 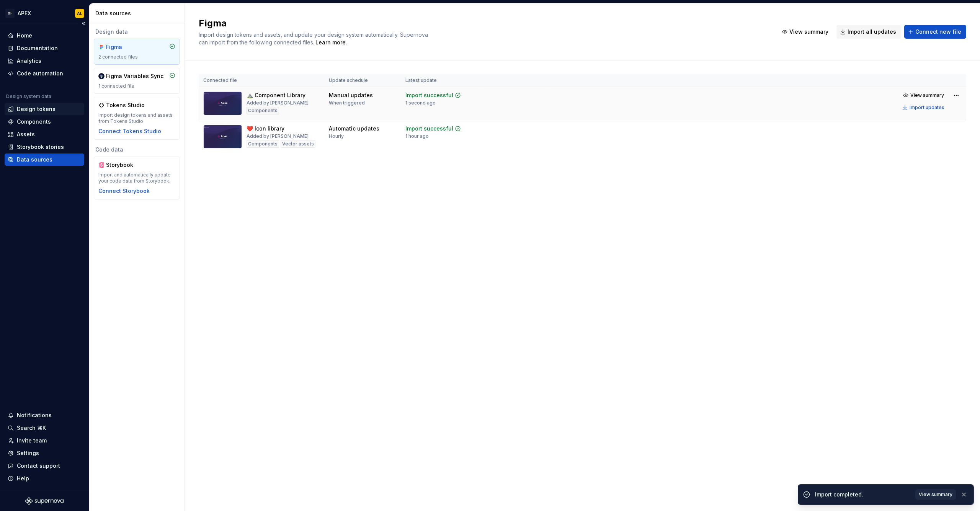 What do you see at coordinates (276, 96) in the screenshot?
I see `div: ⛰️ Component Library` at bounding box center [276, 96].